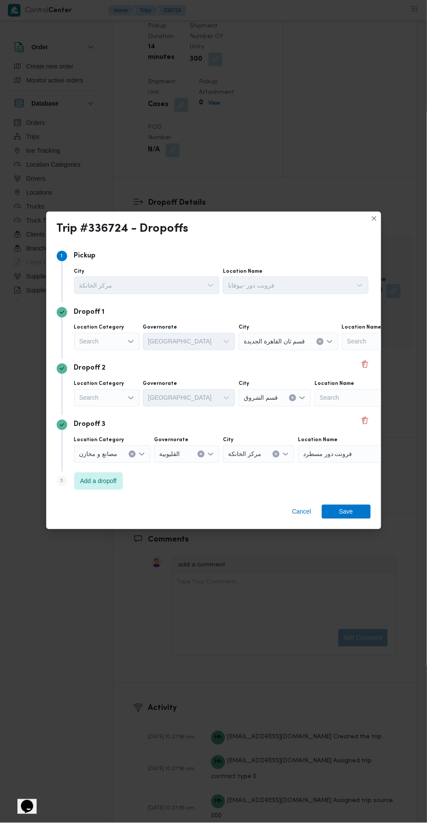 Image resolution: width=427 pixels, height=823 pixels. Describe the element at coordinates (18, 19) in the screenshot. I see `button: Chat widget` at that location.